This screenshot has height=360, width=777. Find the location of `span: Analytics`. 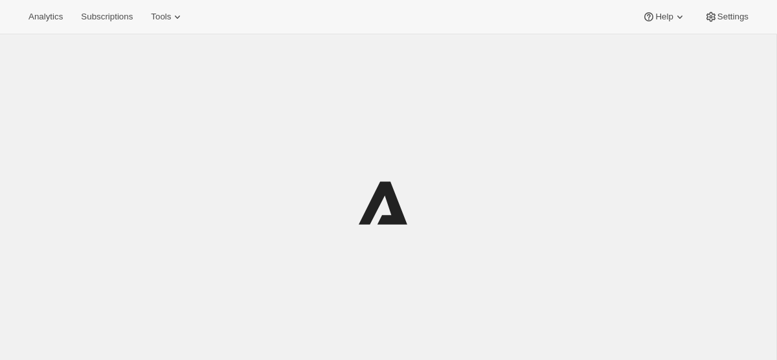

span: Analytics is located at coordinates (45, 17).